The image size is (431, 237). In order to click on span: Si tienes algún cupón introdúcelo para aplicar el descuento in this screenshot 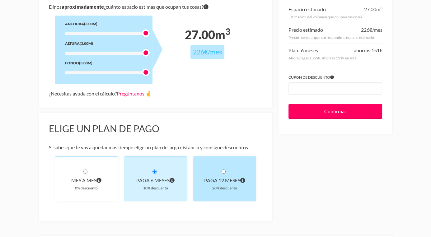, I will do `click(332, 77)`.